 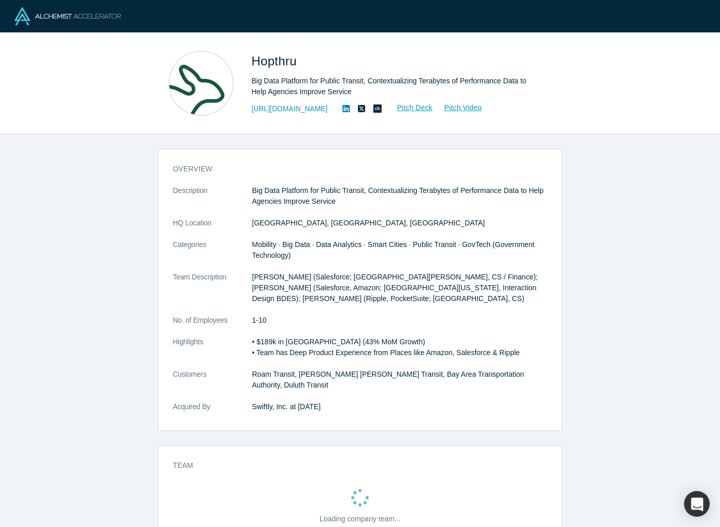 I want to click on dt: Description, so click(x=212, y=201).